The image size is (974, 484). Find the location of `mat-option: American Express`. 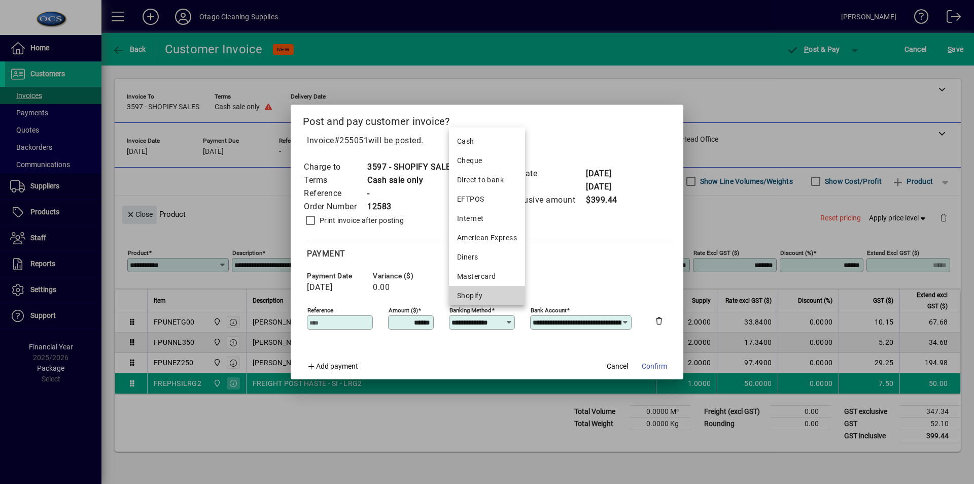

mat-option: American Express is located at coordinates (487, 238).